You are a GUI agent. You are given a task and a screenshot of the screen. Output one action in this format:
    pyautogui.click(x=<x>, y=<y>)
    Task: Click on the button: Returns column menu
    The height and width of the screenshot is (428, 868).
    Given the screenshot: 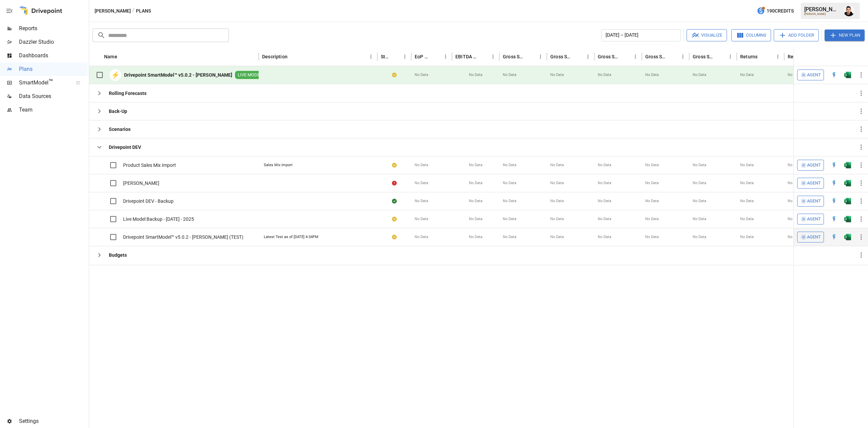 What is the action you would take?
    pyautogui.click(x=778, y=57)
    